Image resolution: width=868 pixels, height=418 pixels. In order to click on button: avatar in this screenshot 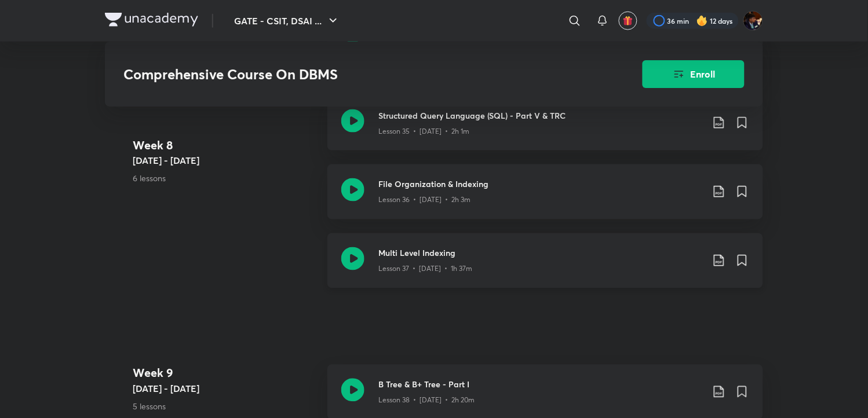, I will do `click(628, 21)`.